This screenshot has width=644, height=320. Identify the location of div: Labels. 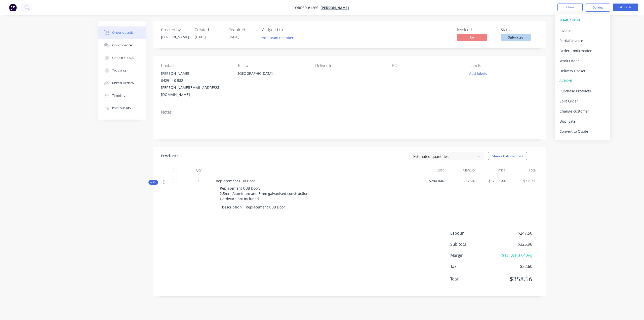
(504, 65).